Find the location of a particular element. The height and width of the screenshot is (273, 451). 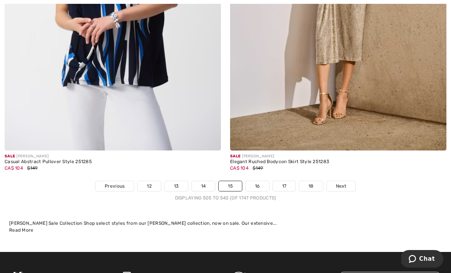

div: Casual Abstract Pullover Style 251285 is located at coordinates (113, 162).